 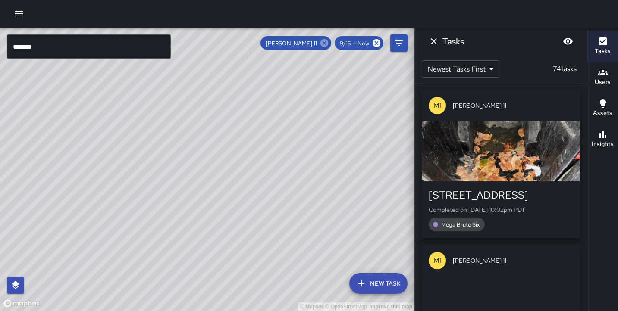 What do you see at coordinates (603, 140) in the screenshot?
I see `button: Insights` at bounding box center [603, 140].